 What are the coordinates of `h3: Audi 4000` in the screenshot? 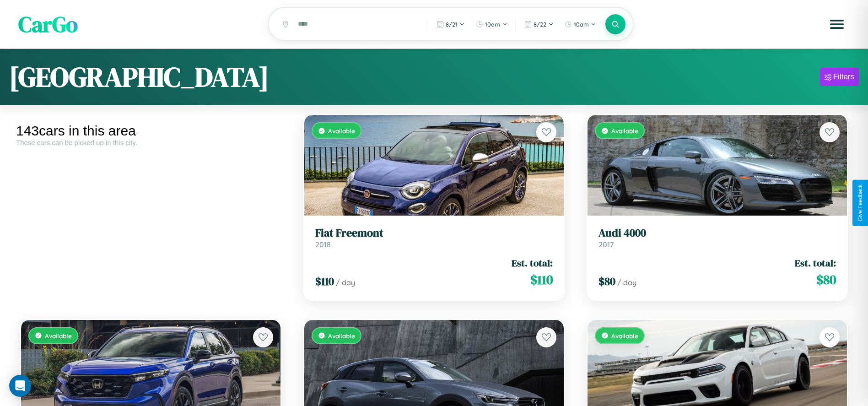 It's located at (717, 233).